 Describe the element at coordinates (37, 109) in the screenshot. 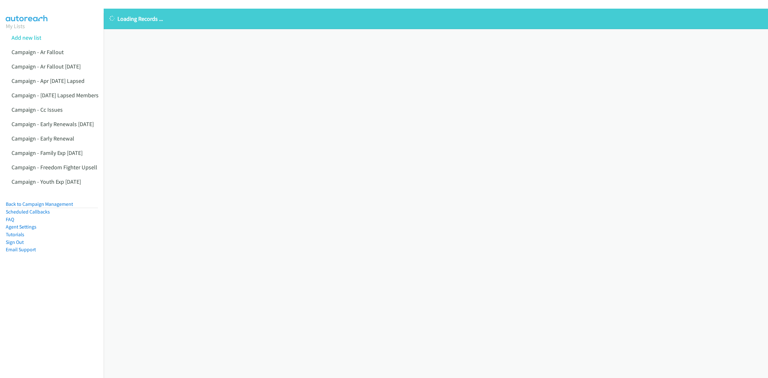

I see `a: Campaign - Cc Issues` at that location.